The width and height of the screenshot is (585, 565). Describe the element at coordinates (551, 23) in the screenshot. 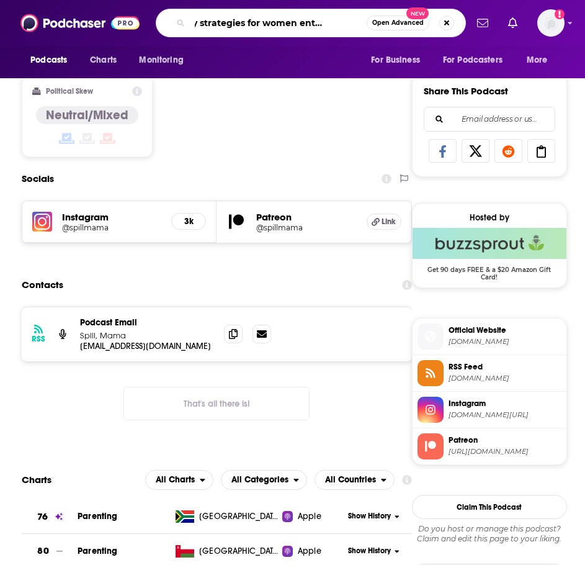

I see `button: Show profile menu` at that location.